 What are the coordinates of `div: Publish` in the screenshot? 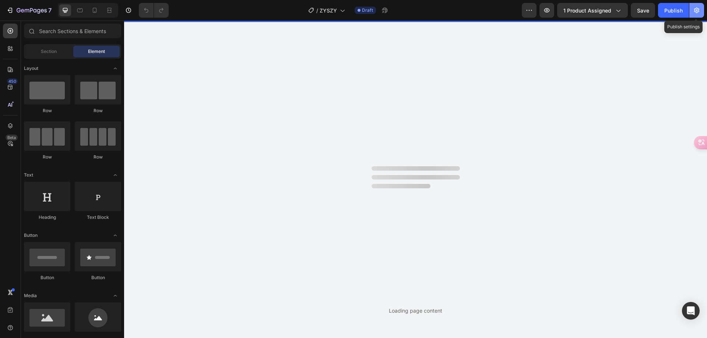 It's located at (673, 10).